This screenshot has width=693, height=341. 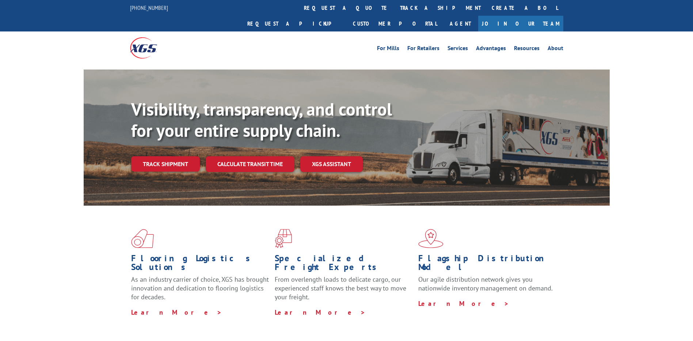 I want to click on a: XGS ASSISTANT, so click(x=331, y=164).